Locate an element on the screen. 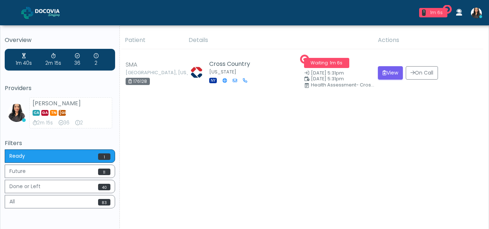  span: SMA is located at coordinates (131, 65).